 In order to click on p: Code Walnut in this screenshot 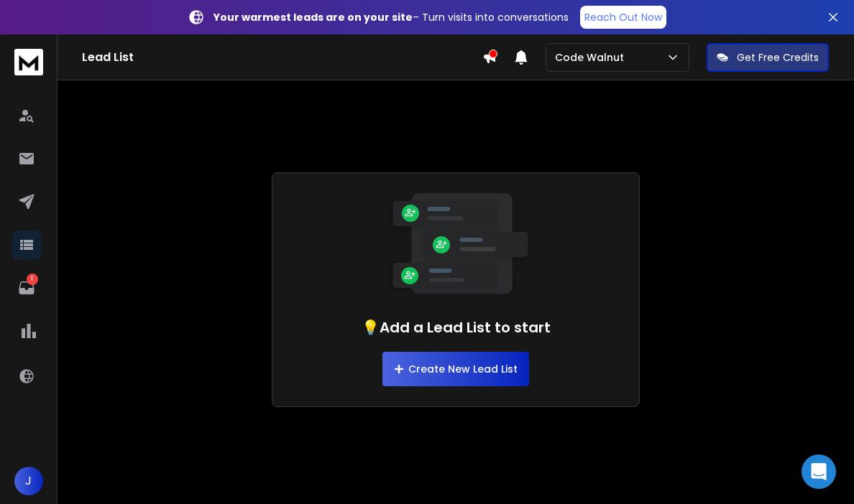, I will do `click(592, 57)`.